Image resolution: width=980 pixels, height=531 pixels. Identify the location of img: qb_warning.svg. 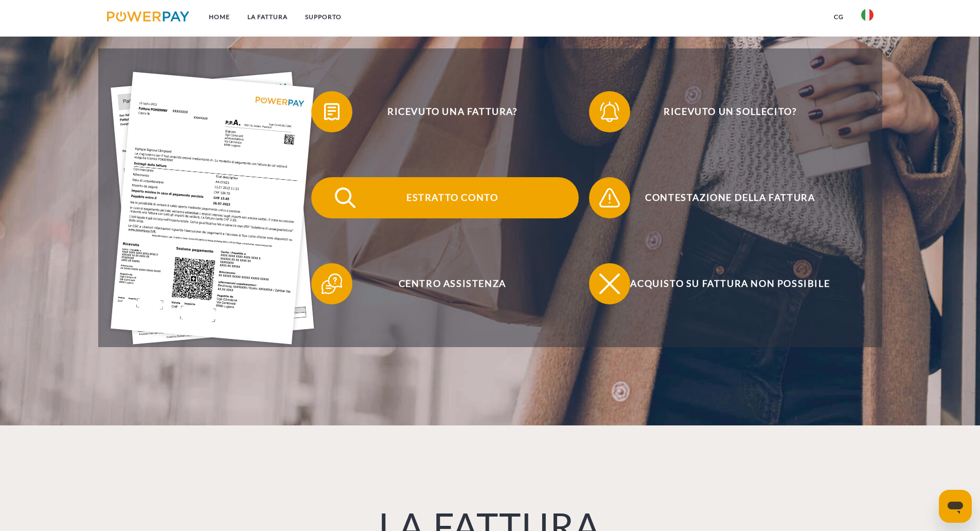
(610, 198).